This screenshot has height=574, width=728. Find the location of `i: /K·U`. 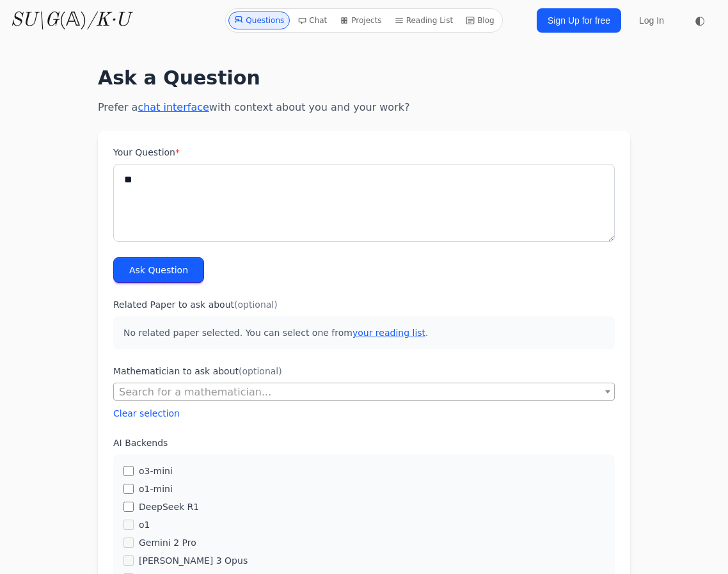

i: /K·U is located at coordinates (108, 21).